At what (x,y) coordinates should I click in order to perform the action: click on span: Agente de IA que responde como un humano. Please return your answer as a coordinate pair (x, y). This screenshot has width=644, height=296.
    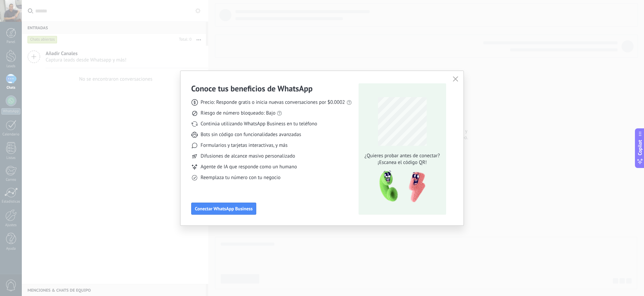
    Looking at the image, I should click on (249, 167).